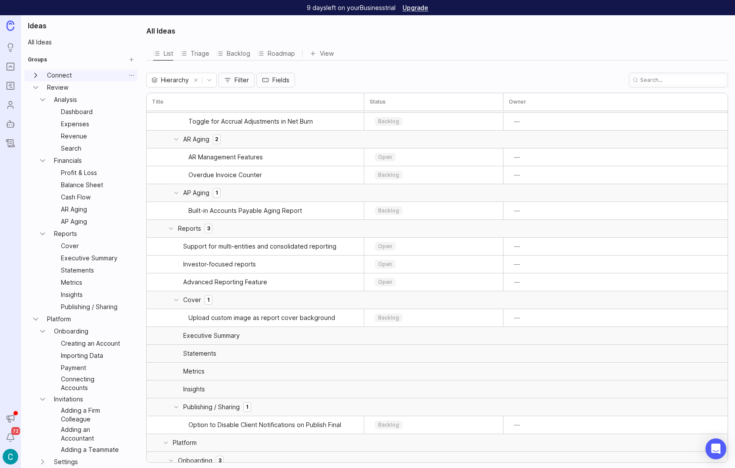 This screenshot has height=468, width=735. What do you see at coordinates (84, 87) in the screenshot?
I see `a: Review` at bounding box center [84, 87].